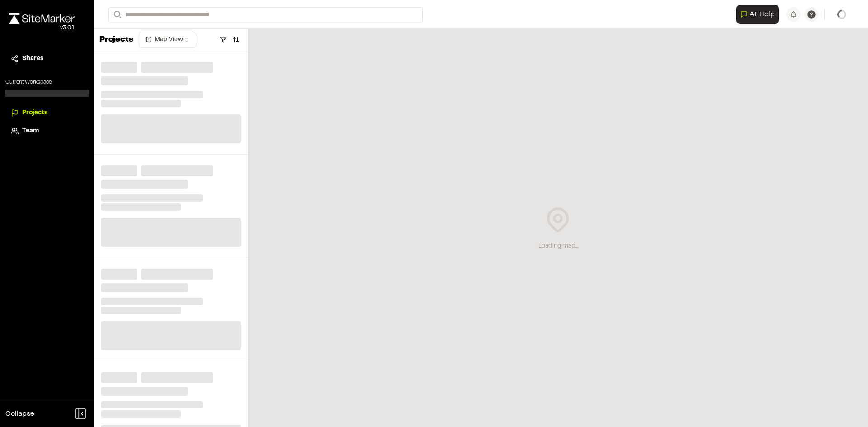 This screenshot has height=427, width=868. I want to click on button: Search, so click(117, 15).